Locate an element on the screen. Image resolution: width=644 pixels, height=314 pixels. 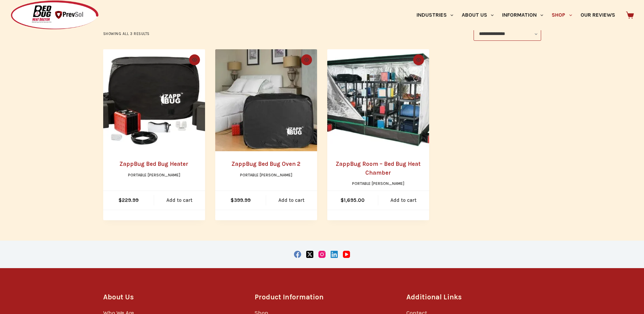
a: Add to cart: “ZappBug Room - Bed Bug Heat Chamber” is located at coordinates (404, 200).